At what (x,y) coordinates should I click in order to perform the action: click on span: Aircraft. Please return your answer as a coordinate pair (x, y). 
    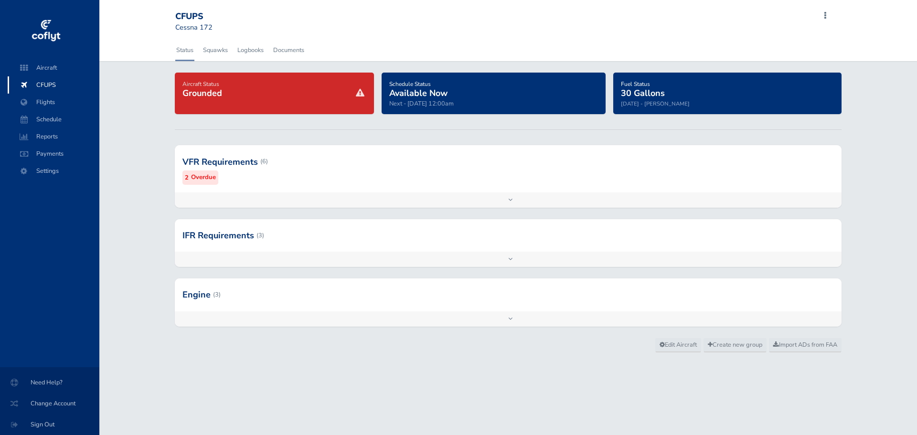
    Looking at the image, I should click on (53, 68).